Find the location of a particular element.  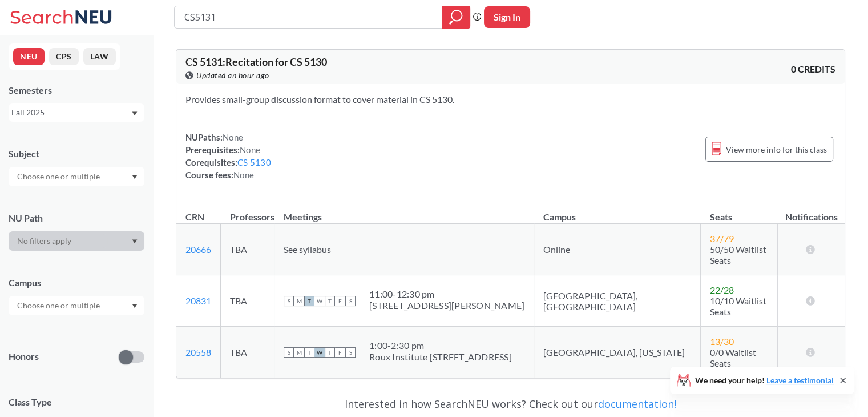

div: NUPaths: Prerequisites: Corequisites: Course fees: is located at coordinates (228, 156).